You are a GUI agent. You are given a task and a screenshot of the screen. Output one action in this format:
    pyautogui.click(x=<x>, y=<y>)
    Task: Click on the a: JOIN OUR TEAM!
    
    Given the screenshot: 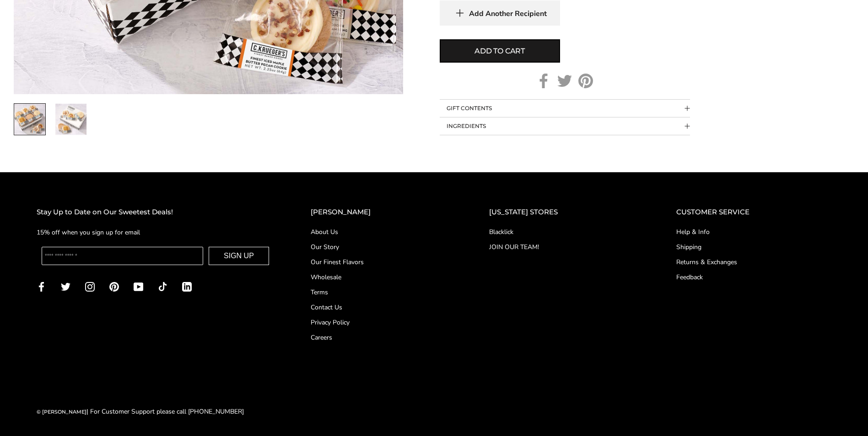 What is the action you would take?
    pyautogui.click(x=564, y=247)
    